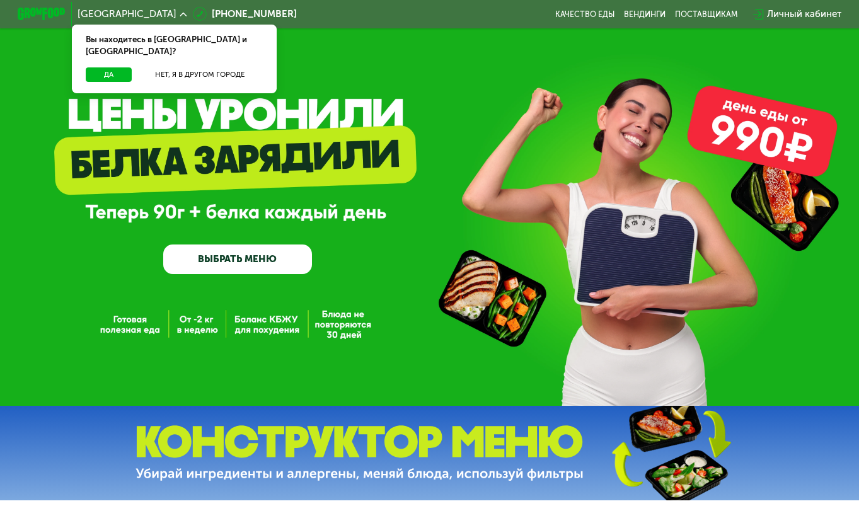 This screenshot has height=523, width=859. Describe the element at coordinates (108, 74) in the screenshot. I see `button: Да` at that location.